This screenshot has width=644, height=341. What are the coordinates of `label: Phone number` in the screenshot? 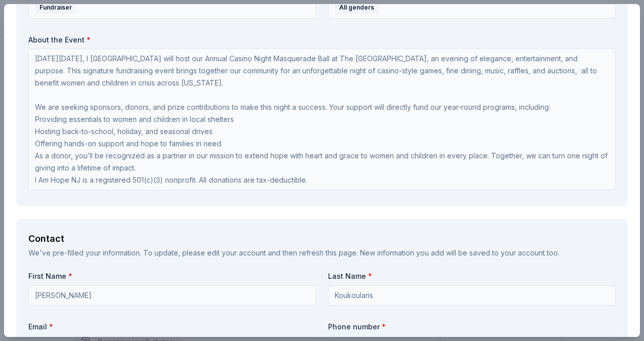 It's located at (472, 327).